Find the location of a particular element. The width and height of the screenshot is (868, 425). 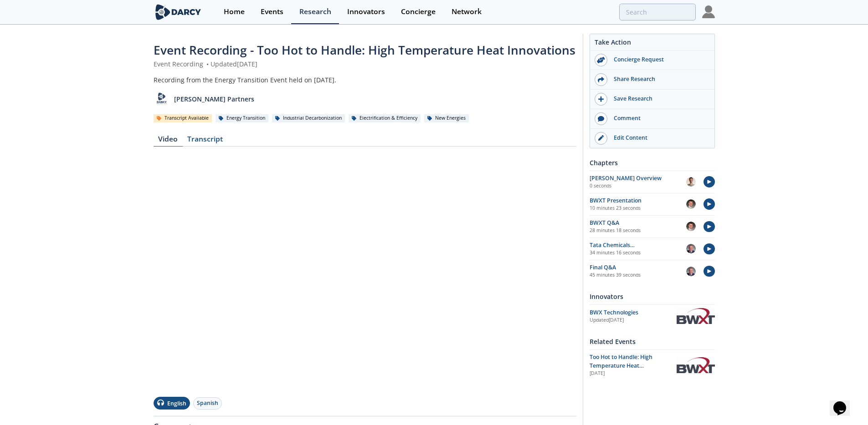

div: Save Research is located at coordinates (658, 99).